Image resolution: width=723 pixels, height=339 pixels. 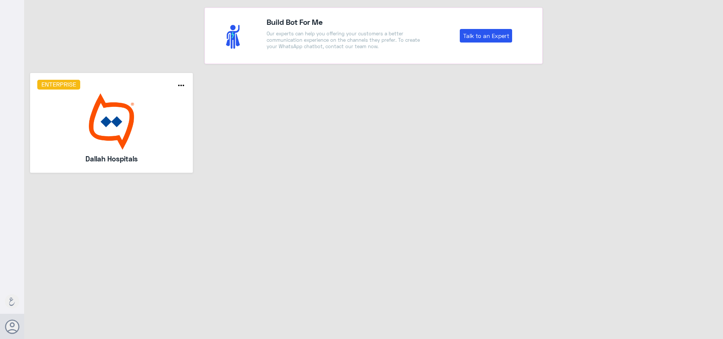 What do you see at coordinates (181, 86) in the screenshot?
I see `button: more_horiz` at bounding box center [181, 86].